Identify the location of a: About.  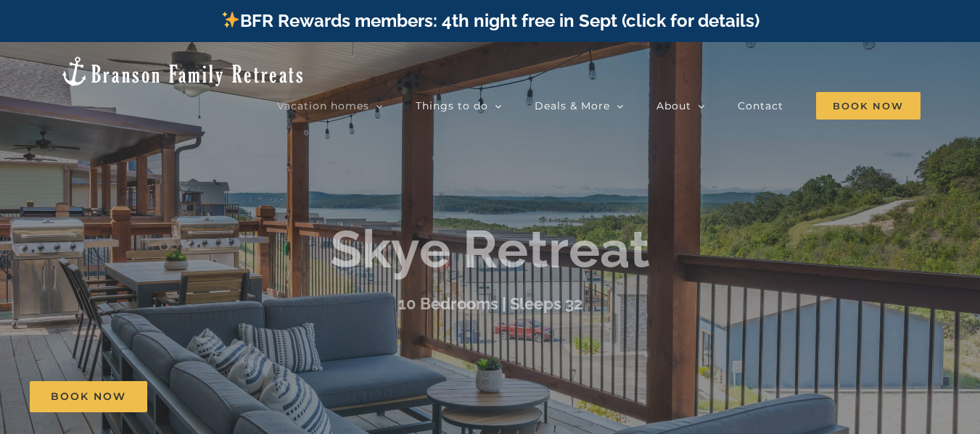
(681, 106).